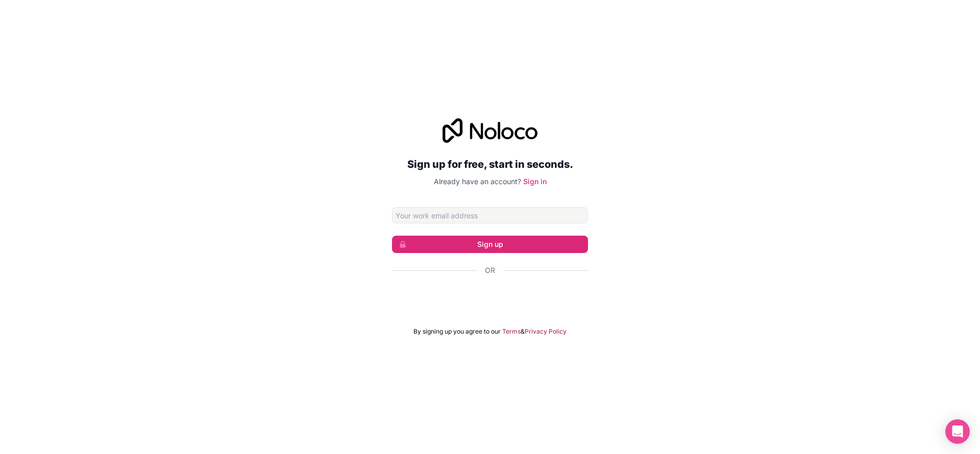  Describe the element at coordinates (490, 215) in the screenshot. I see `input: Email address` at that location.